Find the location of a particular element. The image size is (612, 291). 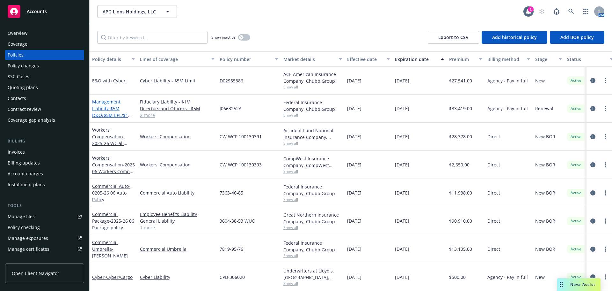

a: Start snowing is located at coordinates (542, 11).